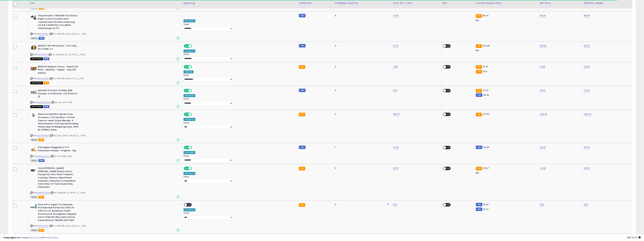 This screenshot has width=644, height=241. Describe the element at coordinates (43, 193) in the screenshot. I see `a: B08GHXD5XR` at that location.